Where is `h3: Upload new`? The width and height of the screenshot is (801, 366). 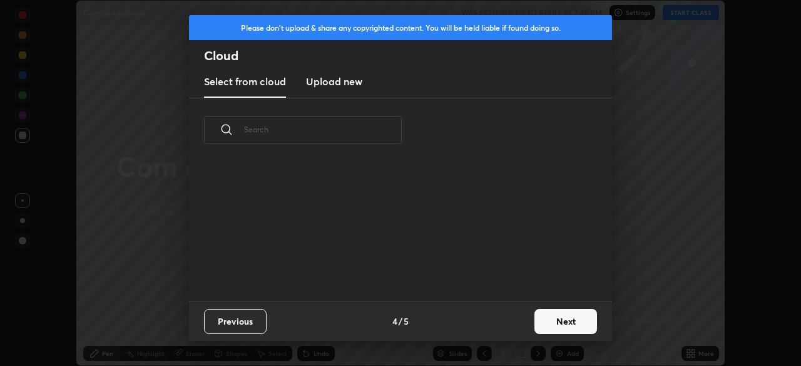 h3: Upload new is located at coordinates (334, 81).